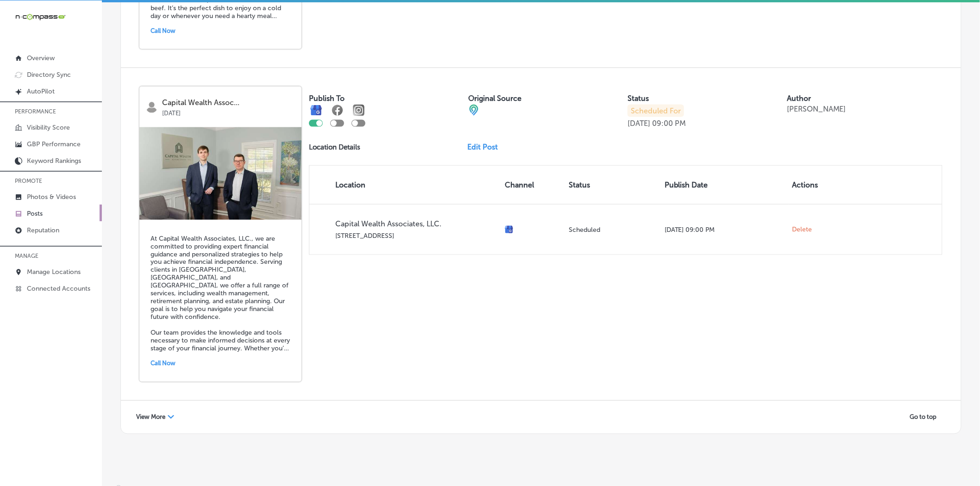  I want to click on img: cba84b02adce74ede1fb4a8549a95eca.png, so click(474, 110).